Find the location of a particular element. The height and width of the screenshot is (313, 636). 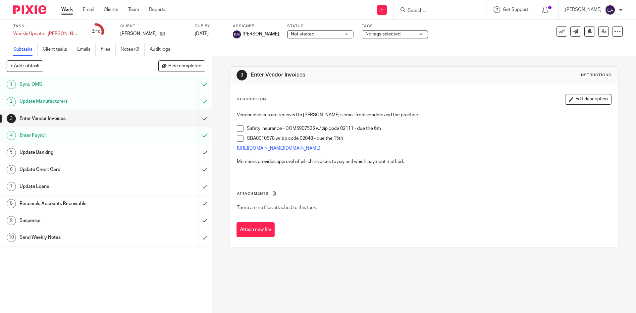

div: 8 is located at coordinates (11, 204).